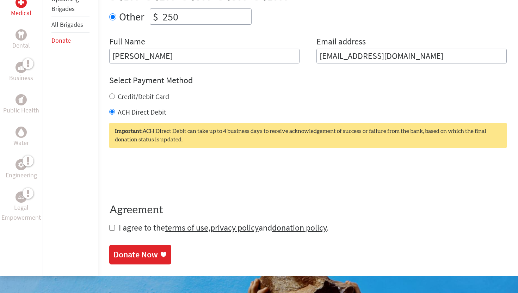 This screenshot has height=293, width=518. Describe the element at coordinates (186, 227) in the screenshot. I see `a: terms of use` at that location.